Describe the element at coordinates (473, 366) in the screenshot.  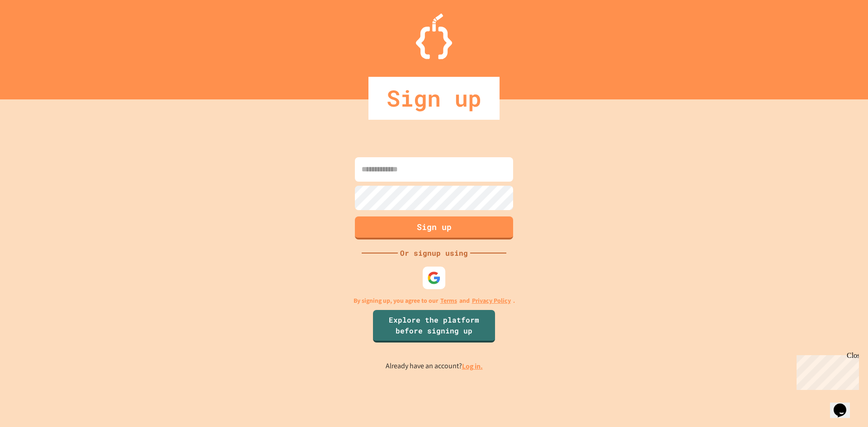
I see `a: Log in.` at that location.